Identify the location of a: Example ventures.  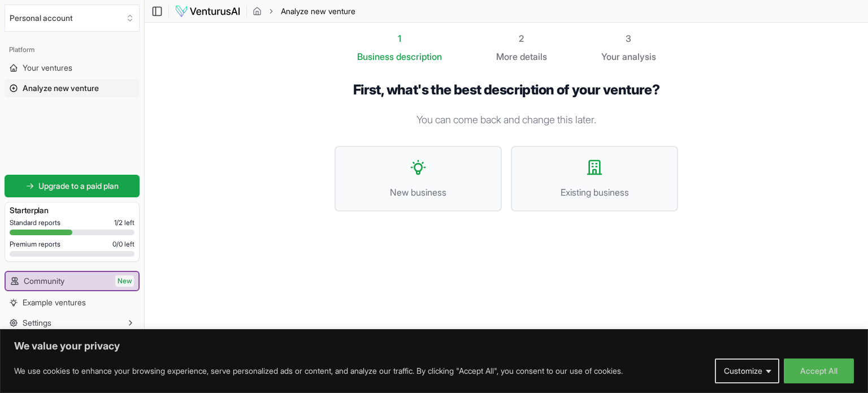
(72, 303).